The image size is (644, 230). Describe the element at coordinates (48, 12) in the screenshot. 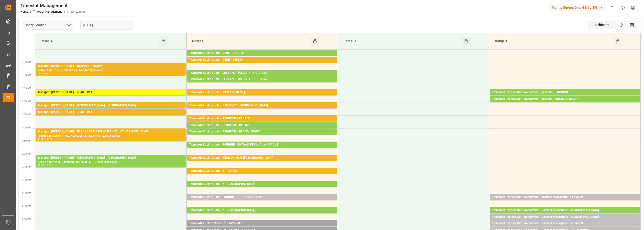

I see `a: Timeslot Management` at that location.